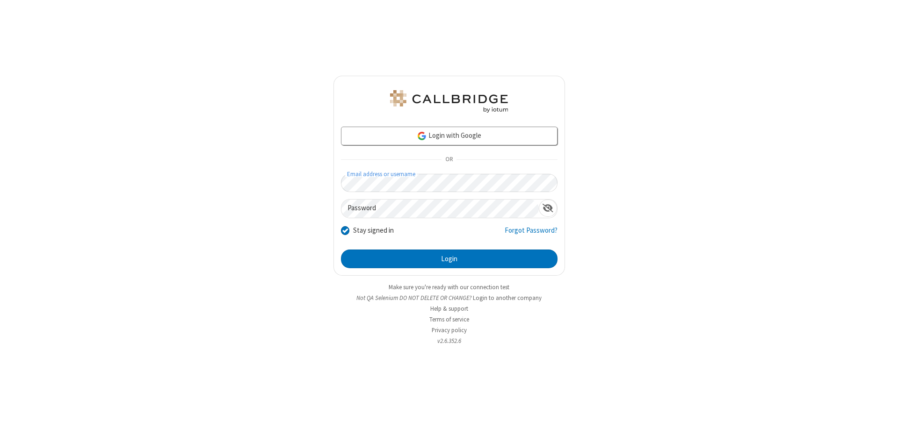 Image resolution: width=898 pixels, height=428 pixels. Describe the element at coordinates (449, 287) in the screenshot. I see `a: Make sure you're ready with our connection test` at that location.